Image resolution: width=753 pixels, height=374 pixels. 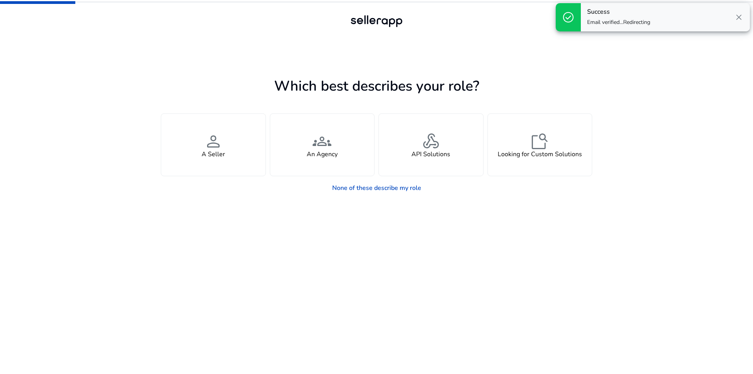 What do you see at coordinates (377, 86) in the screenshot?
I see `h1: Which best describes your role?` at bounding box center [377, 86].